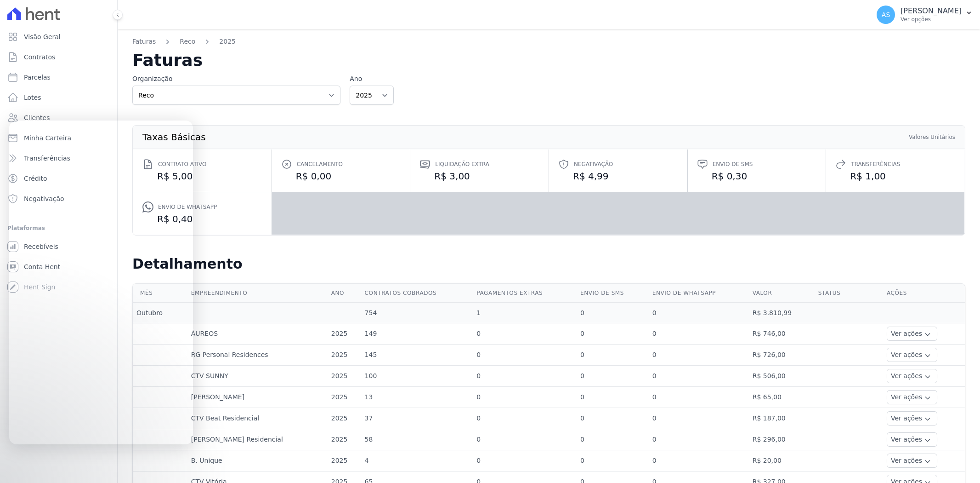 The height and width of the screenshot is (483, 980). I want to click on td: R$ 746,00, so click(782, 334).